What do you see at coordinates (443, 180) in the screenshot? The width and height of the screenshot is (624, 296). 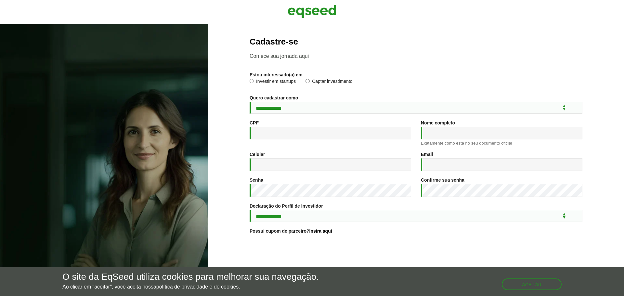 I see `label: Confirme sua senha` at bounding box center [443, 180].